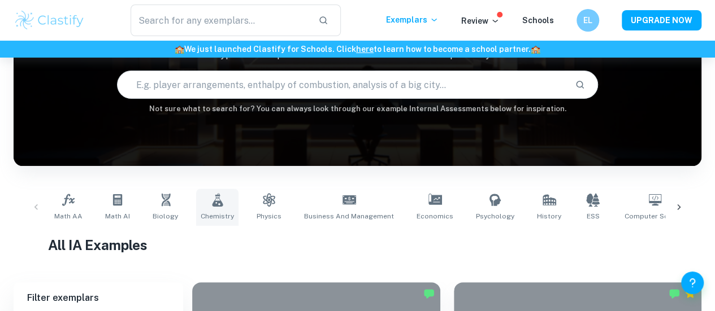 The image size is (715, 311). What do you see at coordinates (495, 216) in the screenshot?
I see `span: Psychology` at bounding box center [495, 216].